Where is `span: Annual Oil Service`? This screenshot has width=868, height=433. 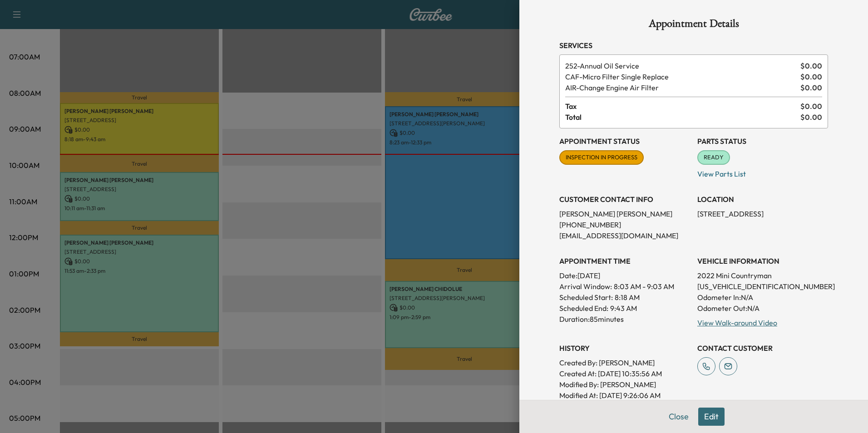 span: Annual Oil Service is located at coordinates (681, 66).